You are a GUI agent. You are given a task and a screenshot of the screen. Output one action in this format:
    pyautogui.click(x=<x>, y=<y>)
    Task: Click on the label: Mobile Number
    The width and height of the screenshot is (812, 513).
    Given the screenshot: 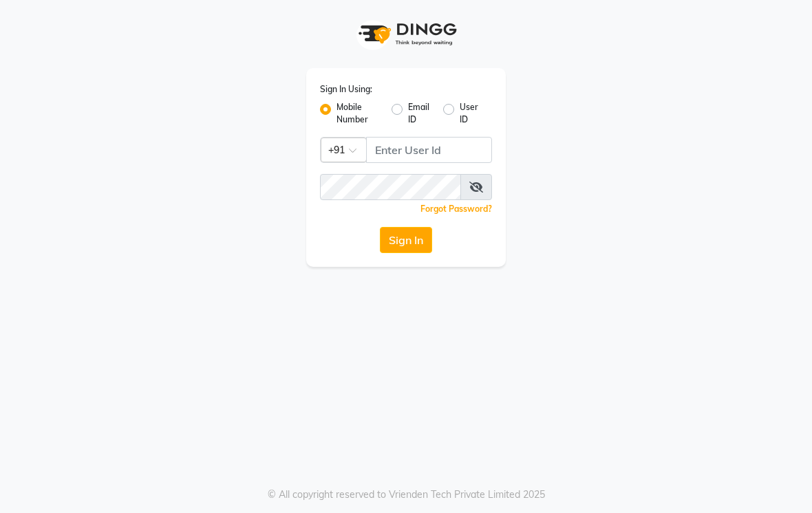 What is the action you would take?
    pyautogui.click(x=358, y=113)
    